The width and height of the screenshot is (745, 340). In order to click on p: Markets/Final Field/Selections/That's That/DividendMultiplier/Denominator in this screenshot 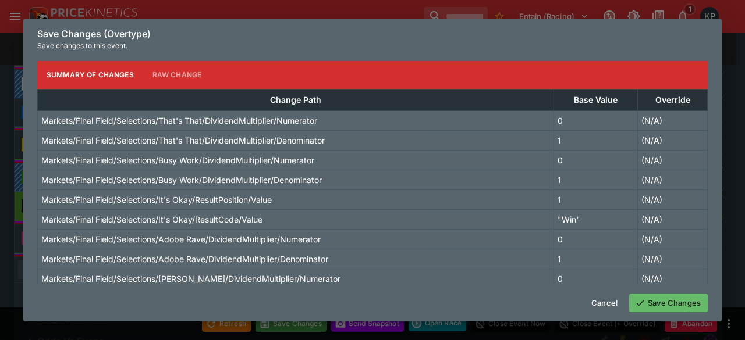, I will do `click(183, 140)`.